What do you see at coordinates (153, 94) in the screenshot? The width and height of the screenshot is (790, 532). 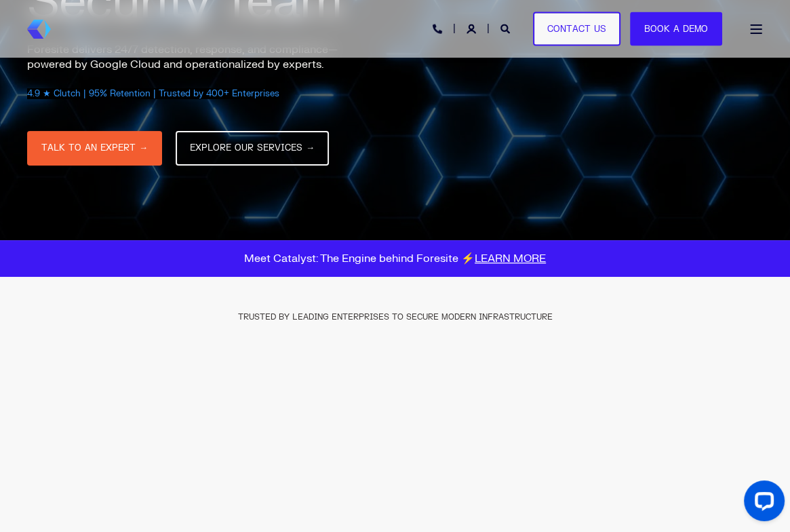 I see `span: 4.9 ★ Clutch | 95% Retention | Trusted by 400+ Enterprises` at bounding box center [153, 94].